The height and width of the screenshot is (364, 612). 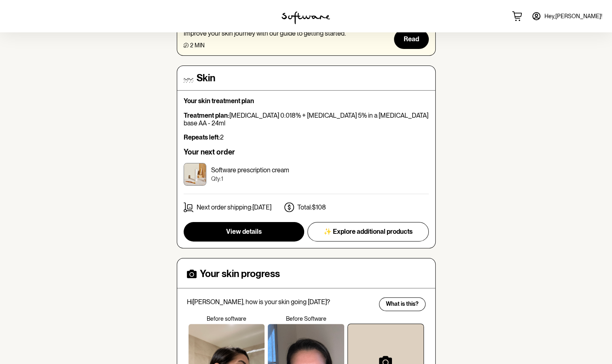 I want to click on button: What is this?, so click(x=402, y=304).